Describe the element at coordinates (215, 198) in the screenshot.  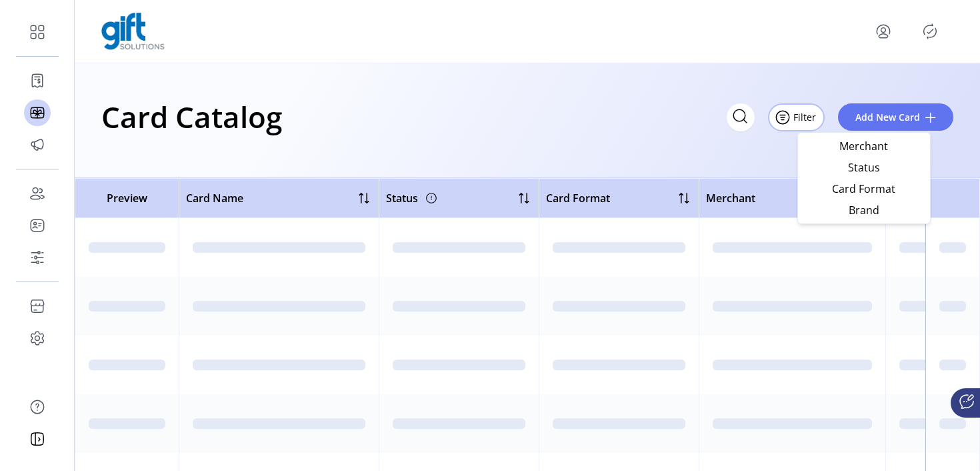
I see `span: Card Name` at that location.